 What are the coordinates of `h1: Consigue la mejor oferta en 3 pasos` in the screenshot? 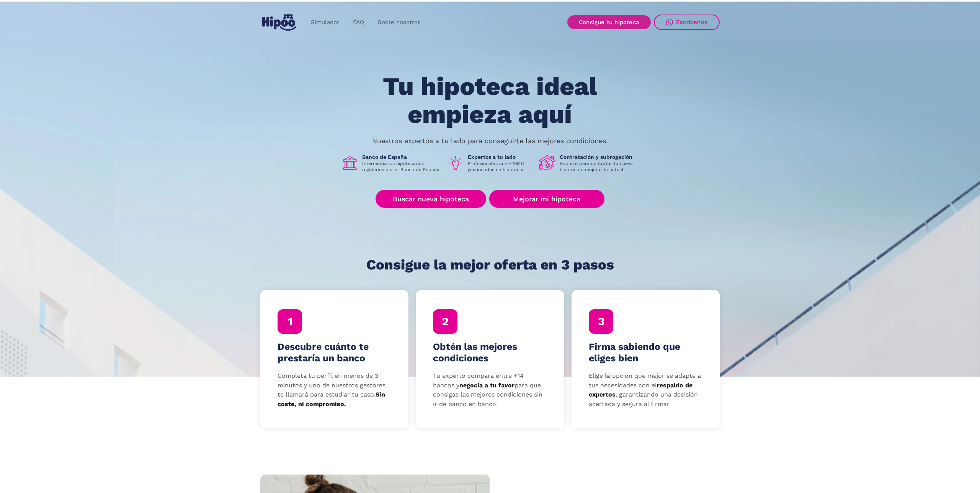 It's located at (490, 265).